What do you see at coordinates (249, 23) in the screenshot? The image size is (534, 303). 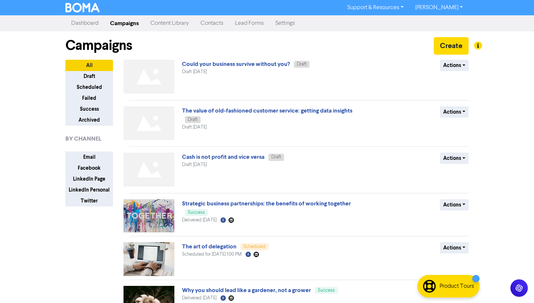 I see `a: Lead Forms` at bounding box center [249, 23].